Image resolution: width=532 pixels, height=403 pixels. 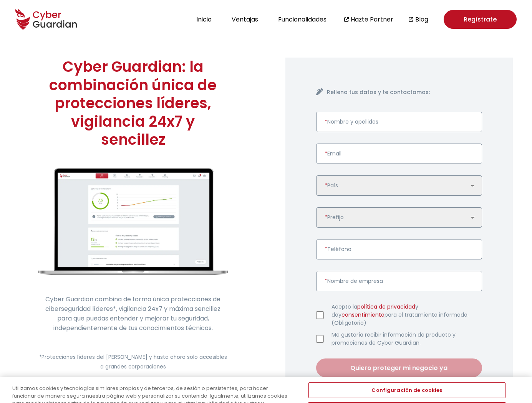 I want to click on label: Me gustaría recibir información de producto y promociones de Cyber Guardian., so click(x=407, y=339).